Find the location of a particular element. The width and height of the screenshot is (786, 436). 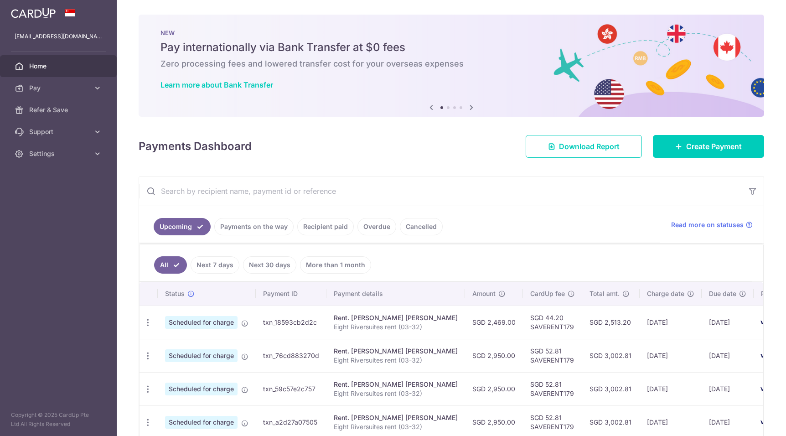

td: SGD 2,469.00 is located at coordinates (494, 322).